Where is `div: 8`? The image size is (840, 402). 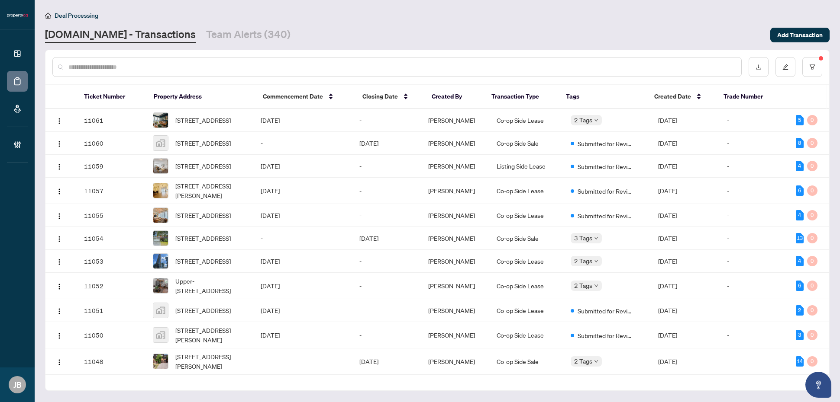
div: 8 is located at coordinates (799, 143).